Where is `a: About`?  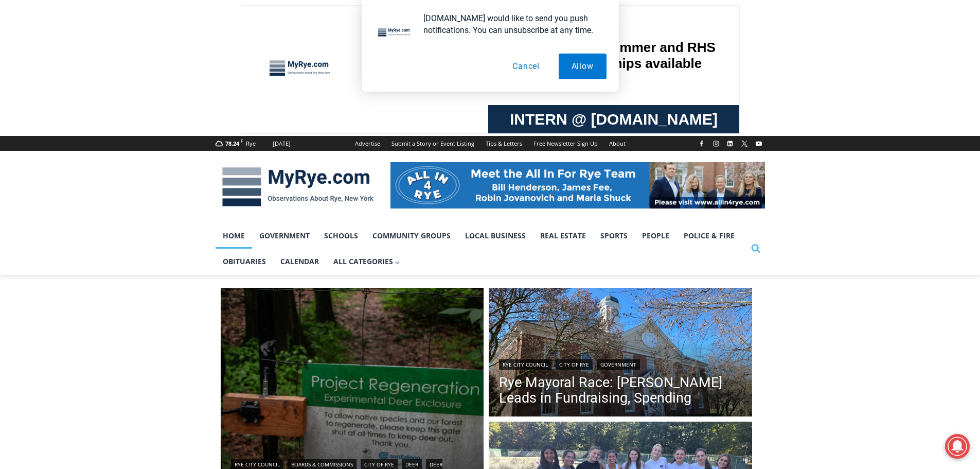 a: About is located at coordinates (618, 143).